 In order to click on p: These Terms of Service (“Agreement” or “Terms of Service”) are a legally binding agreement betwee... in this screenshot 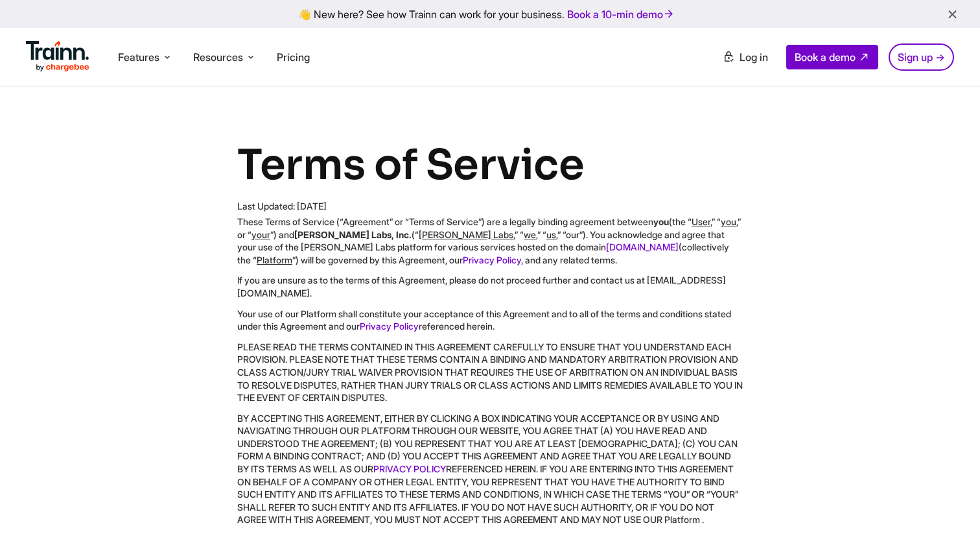, I will do `click(490, 240)`.